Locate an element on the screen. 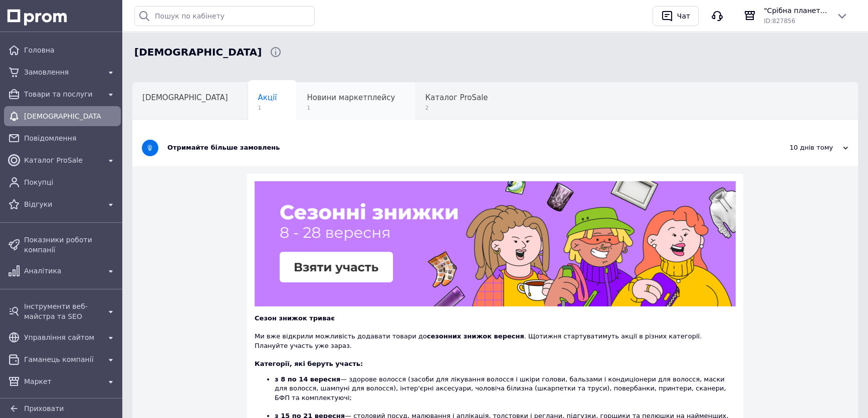  span: Покупці is located at coordinates (70, 182).